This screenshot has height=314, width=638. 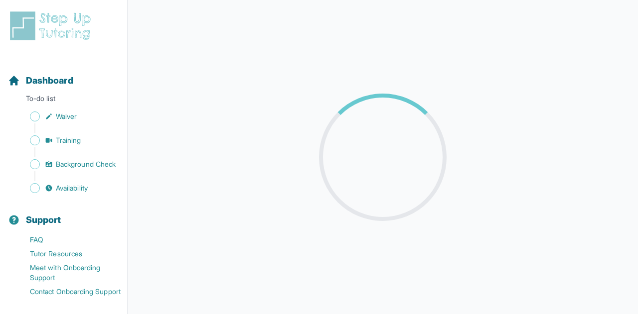 What do you see at coordinates (49, 81) in the screenshot?
I see `span: Dashboard` at bounding box center [49, 81].